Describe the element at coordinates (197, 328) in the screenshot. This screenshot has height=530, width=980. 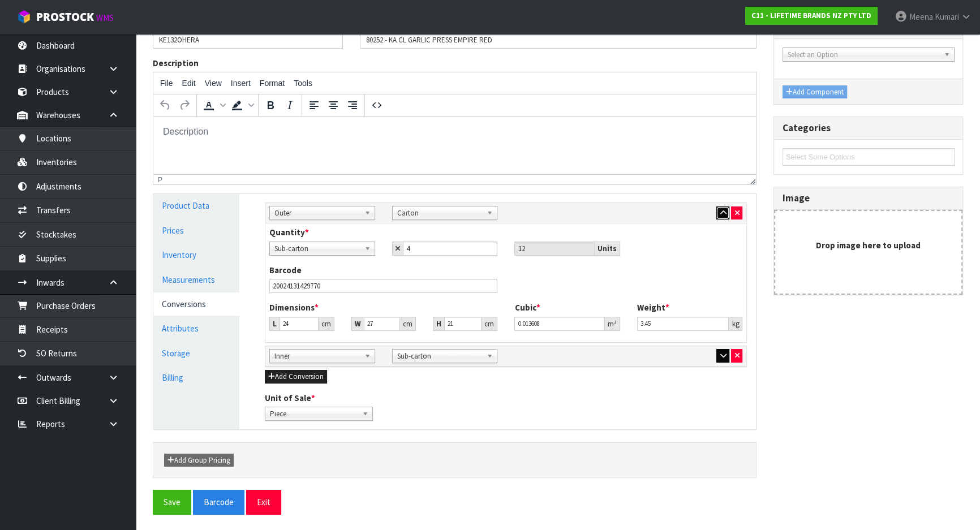
I see `a: Attributes` at that location.